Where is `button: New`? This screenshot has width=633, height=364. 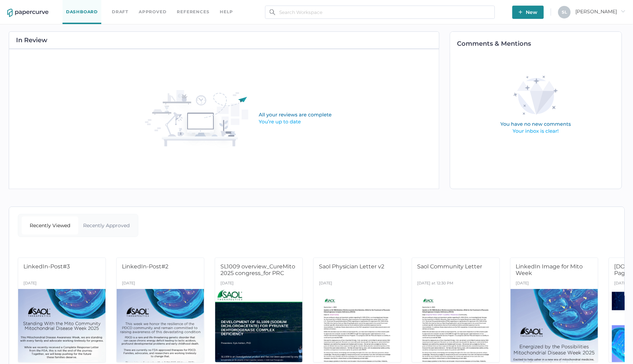 button: New is located at coordinates (528, 12).